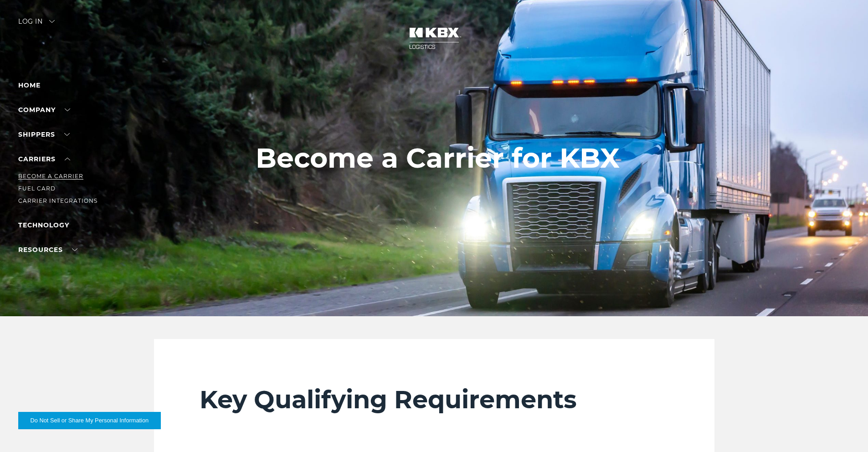 The width and height of the screenshot is (868, 452). I want to click on a: SHIPPERS, so click(43, 134).